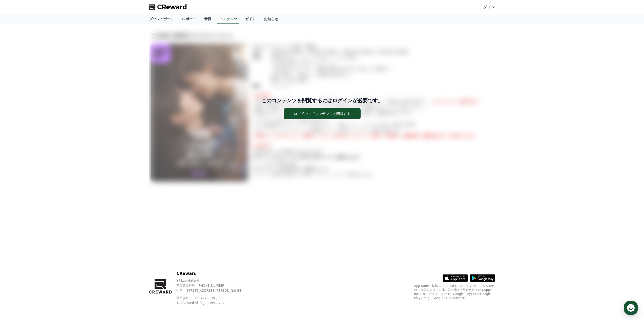 The height and width of the screenshot is (321, 644). Describe the element at coordinates (208, 19) in the screenshot. I see `a: 音源` at that location.